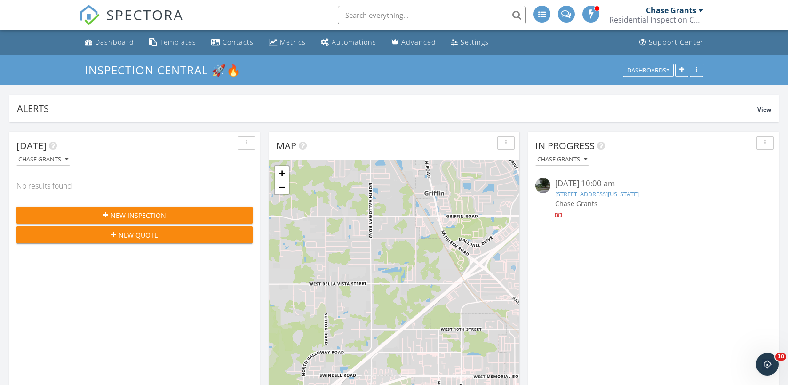  What do you see at coordinates (138, 235) in the screenshot?
I see `span: New Quote` at bounding box center [138, 235].